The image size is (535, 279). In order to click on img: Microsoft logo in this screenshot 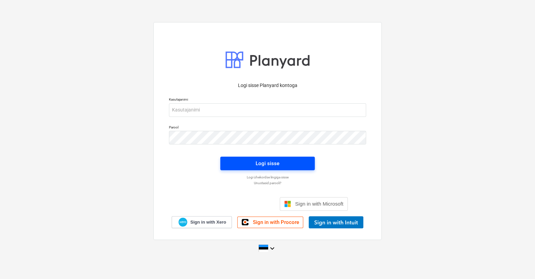, I will do `click(288, 204)`.